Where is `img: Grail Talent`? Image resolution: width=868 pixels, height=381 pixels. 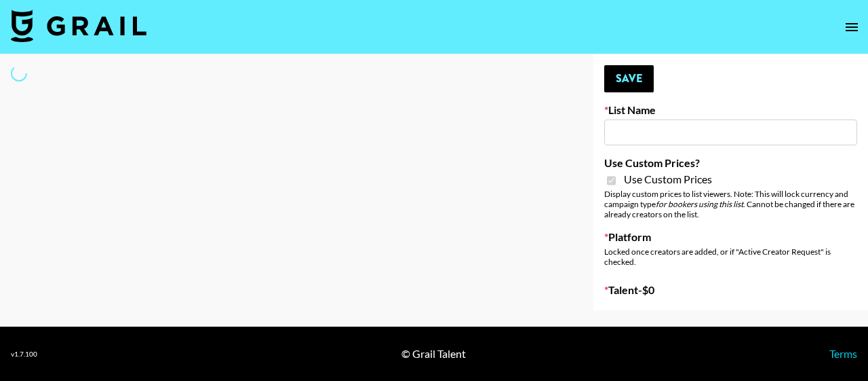 img: Grail Talent is located at coordinates (79, 26).